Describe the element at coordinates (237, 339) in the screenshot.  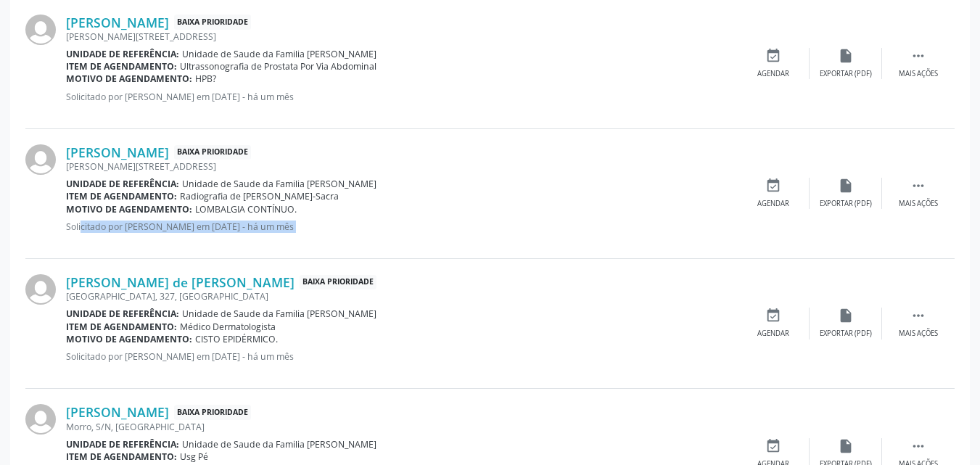
I see `span: CISTO EPIDÉRMICO.` at that location.